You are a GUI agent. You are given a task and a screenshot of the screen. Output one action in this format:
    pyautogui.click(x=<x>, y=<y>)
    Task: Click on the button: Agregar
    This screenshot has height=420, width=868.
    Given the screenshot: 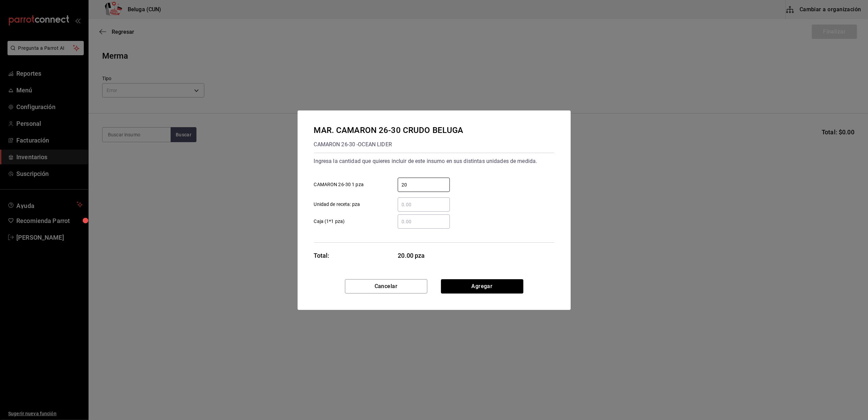 What is the action you would take?
    pyautogui.click(x=482, y=286)
    